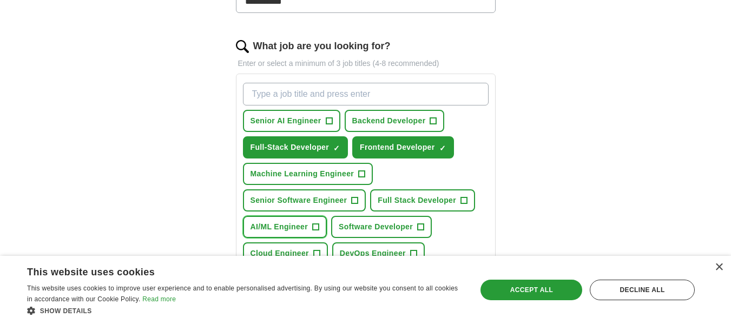  What do you see at coordinates (242, 47) in the screenshot?
I see `img: search.png` at bounding box center [242, 47].